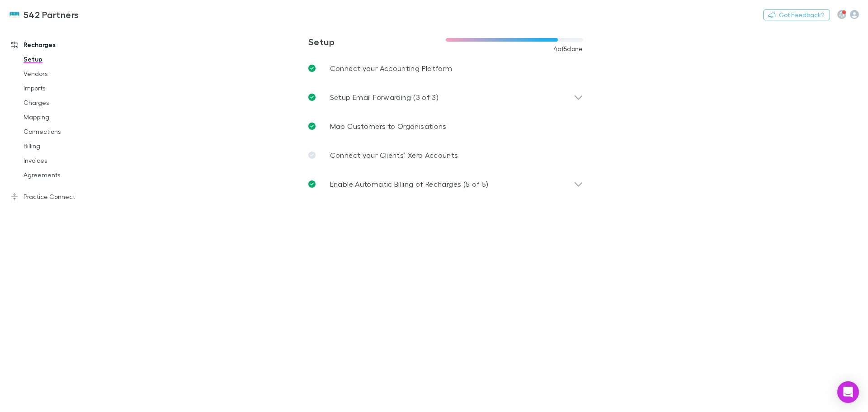 This screenshot has width=868, height=412. Describe the element at coordinates (68, 59) in the screenshot. I see `a: Setup` at that location.